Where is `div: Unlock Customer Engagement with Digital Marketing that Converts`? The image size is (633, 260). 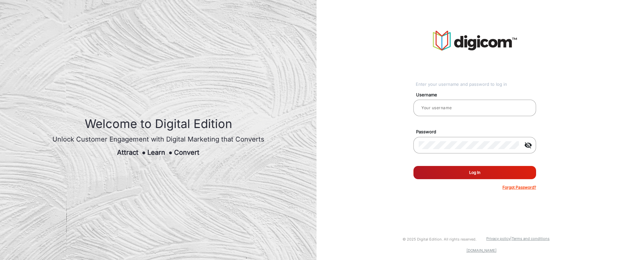
div: Unlock Customer Engagement with Digital Marketing that Converts is located at coordinates (158, 139).